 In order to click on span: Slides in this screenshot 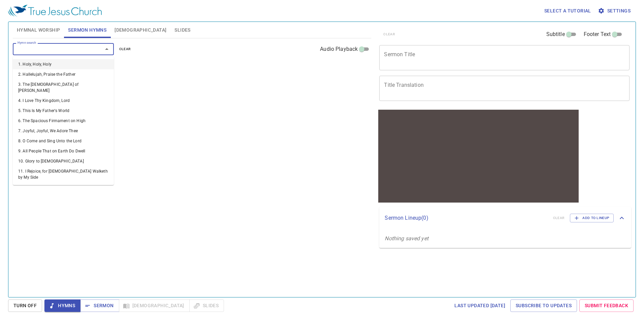, I will do `click(182, 30)`.